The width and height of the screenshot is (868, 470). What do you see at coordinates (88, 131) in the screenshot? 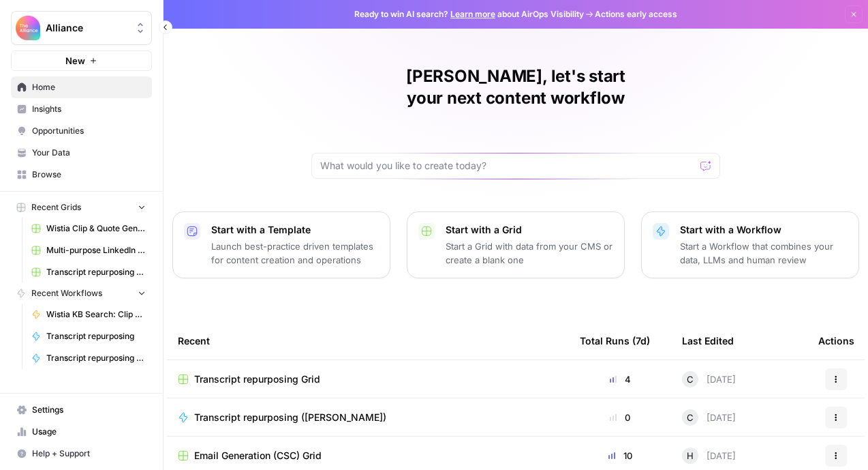
I see `span: Opportunities` at bounding box center [88, 131].